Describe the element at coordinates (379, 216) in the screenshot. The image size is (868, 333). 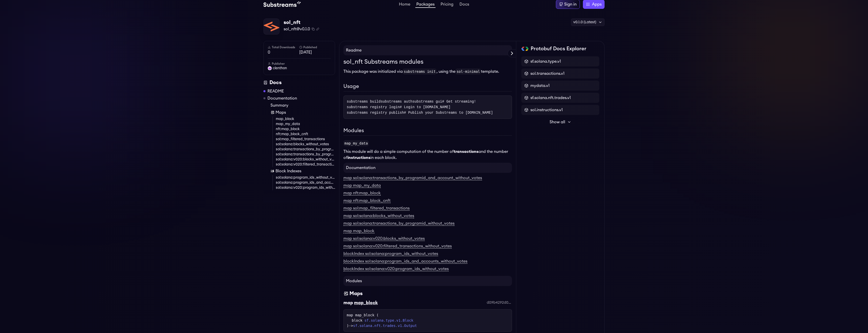
I see `a: map sol:solana:blocks_without_votes` at that location.